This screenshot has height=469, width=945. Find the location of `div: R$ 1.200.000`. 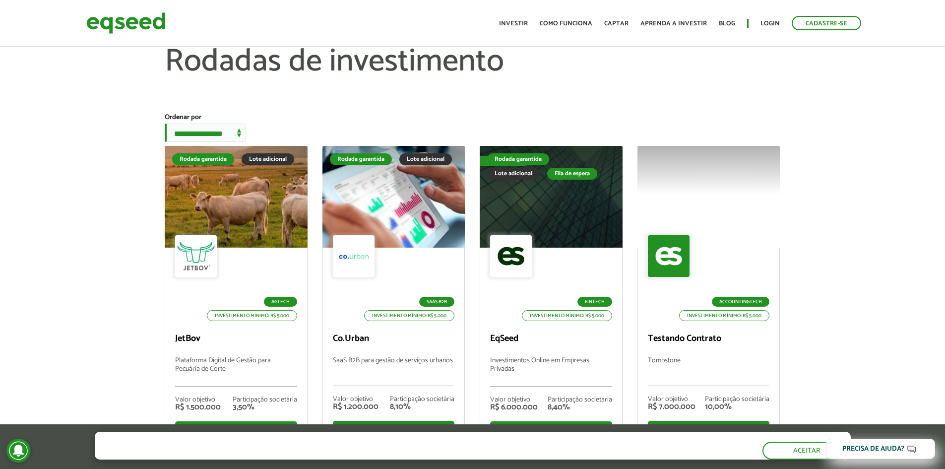

div: R$ 1.200.000 is located at coordinates (356, 407).